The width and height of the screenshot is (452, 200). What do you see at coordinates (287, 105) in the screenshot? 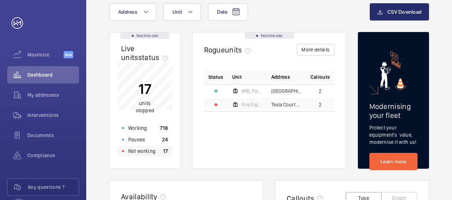
I see `span: Tesla Court Flats 61-84 - High Risk Building - Tesla Court Flats 61-84` at bounding box center [287, 105].